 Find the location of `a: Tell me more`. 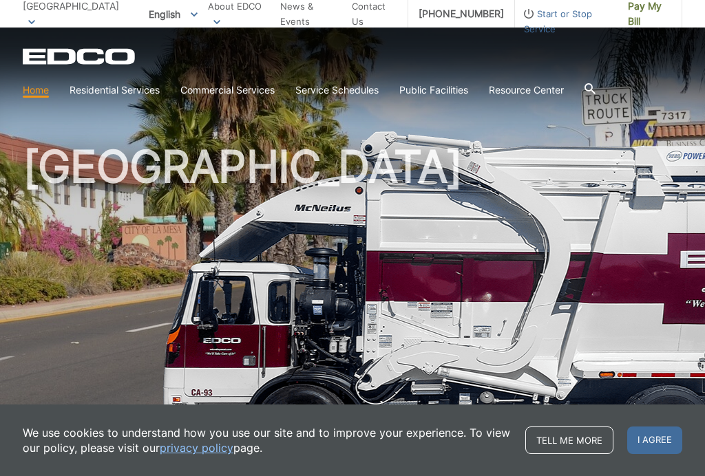

a: Tell me more is located at coordinates (569, 440).